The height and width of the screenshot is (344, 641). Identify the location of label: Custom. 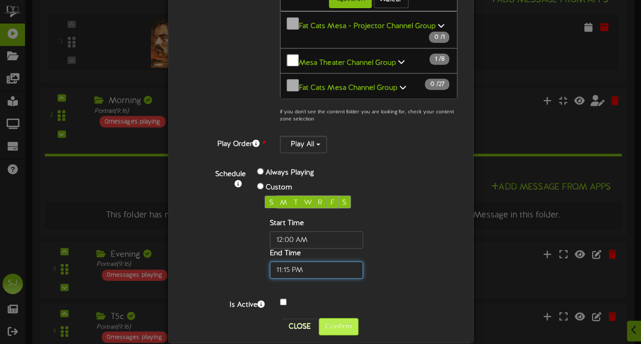
(279, 188).